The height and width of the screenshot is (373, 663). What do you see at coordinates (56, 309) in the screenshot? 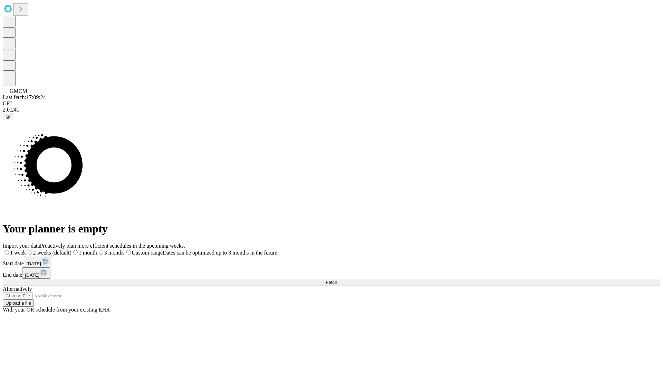
I see `span: With your OR schedule from your existing EHR` at bounding box center [56, 309].